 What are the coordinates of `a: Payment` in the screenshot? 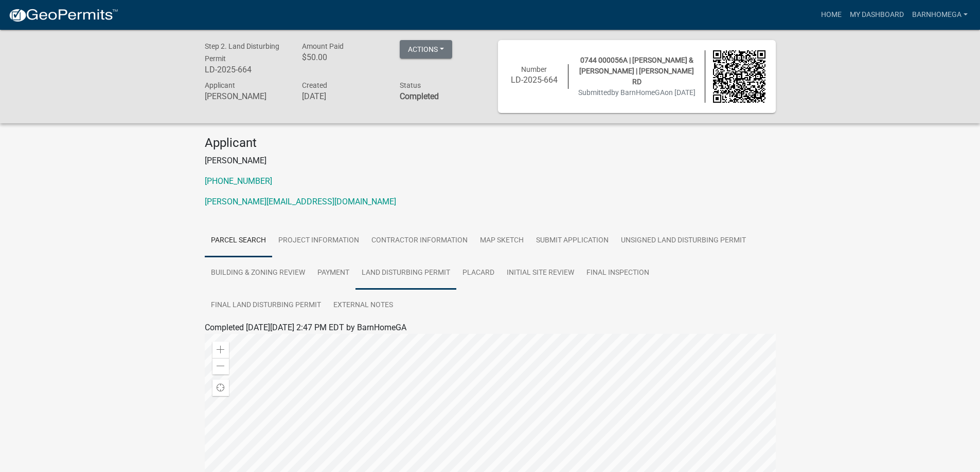 It's located at (333, 274).